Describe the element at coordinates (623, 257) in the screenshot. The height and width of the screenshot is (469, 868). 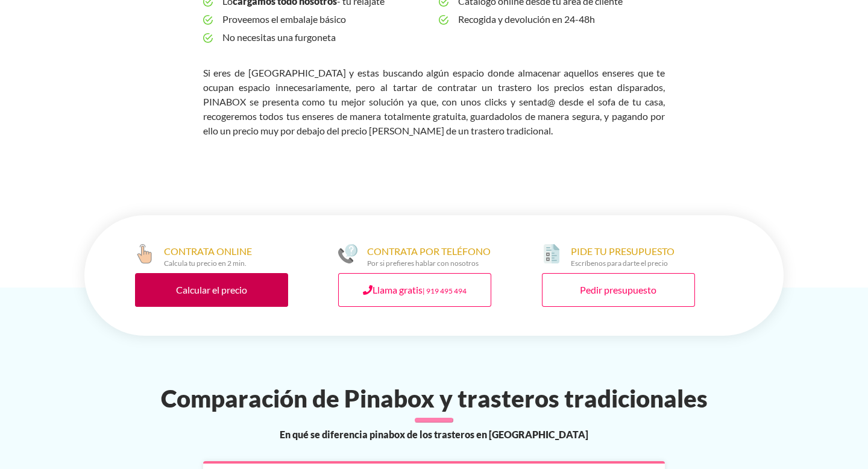
I see `div: PIDE TU PRESUPUESTO` at that location.